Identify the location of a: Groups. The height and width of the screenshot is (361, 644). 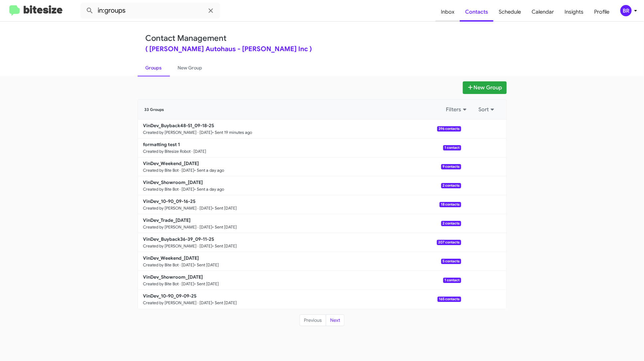
(153, 68).